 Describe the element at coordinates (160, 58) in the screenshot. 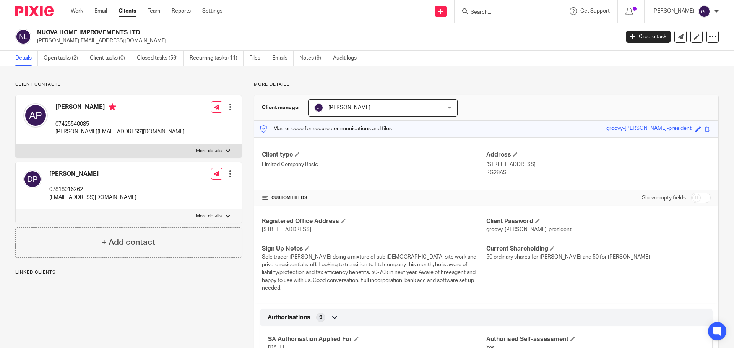

I see `a: Closed tasks (56)` at that location.